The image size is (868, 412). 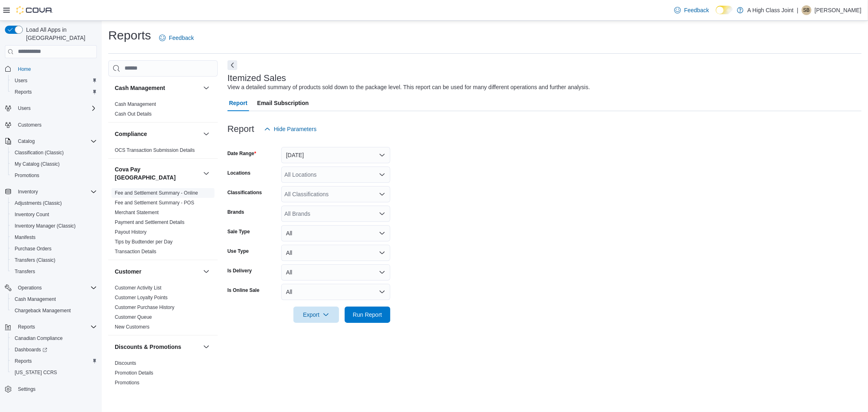 What do you see at coordinates (132, 327) in the screenshot?
I see `a: New Customers` at bounding box center [132, 327].